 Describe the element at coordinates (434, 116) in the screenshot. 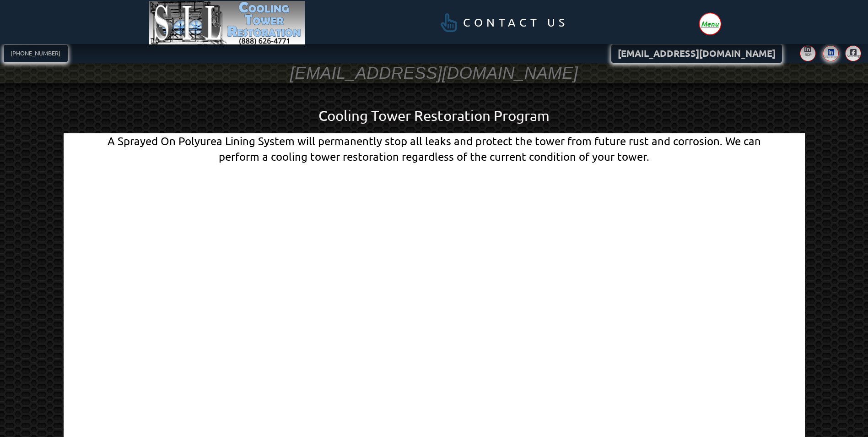

I see `h1: Cooling Tower Restoration Program` at that location.